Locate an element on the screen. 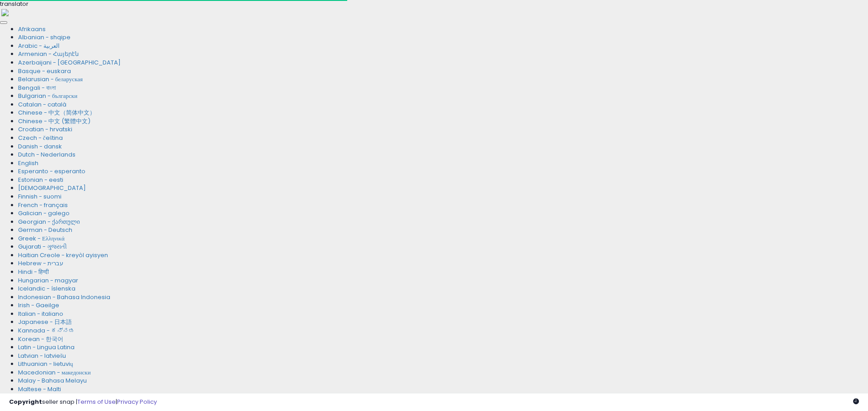  a: Chinese - 中文（简体中文） is located at coordinates (56, 113).